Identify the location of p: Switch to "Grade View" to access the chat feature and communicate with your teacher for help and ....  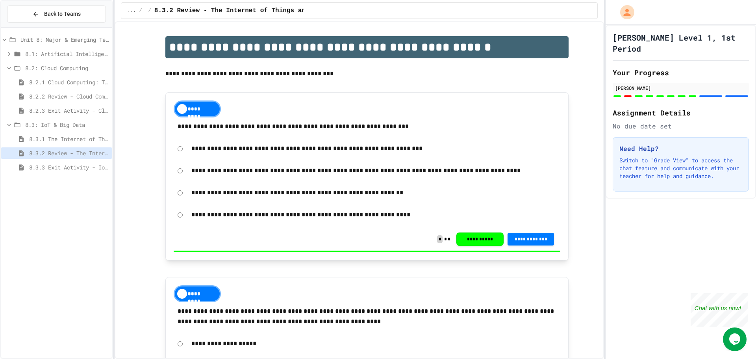
(680, 168).